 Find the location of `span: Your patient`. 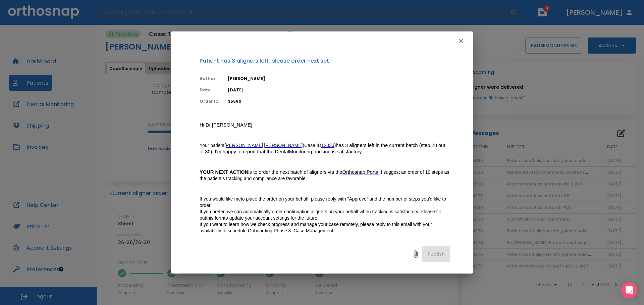

span: Your patient is located at coordinates (212, 145).